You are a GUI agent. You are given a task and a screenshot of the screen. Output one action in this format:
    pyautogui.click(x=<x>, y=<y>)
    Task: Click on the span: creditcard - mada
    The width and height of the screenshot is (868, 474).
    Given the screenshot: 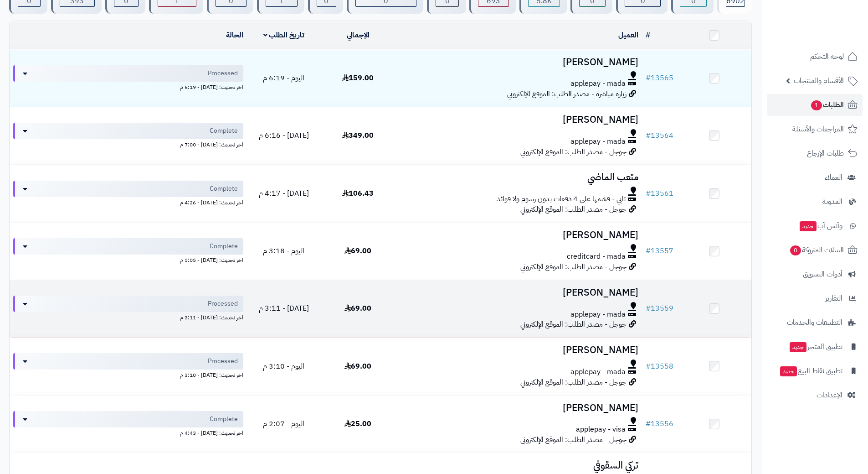 What is the action you would take?
    pyautogui.click(x=596, y=256)
    